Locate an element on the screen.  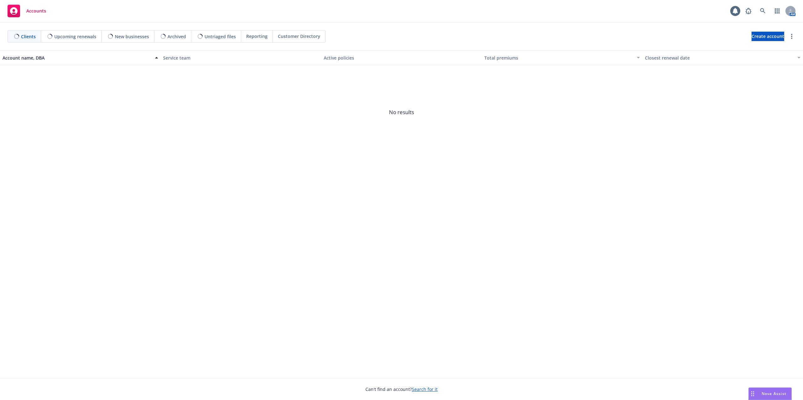
span: Can't find an account? is located at coordinates (402, 389).